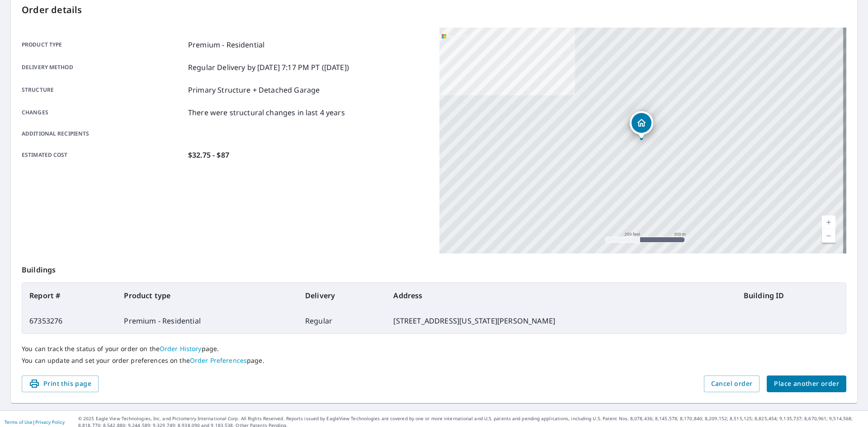 The image size is (868, 427). Describe the element at coordinates (19, 422) in the screenshot. I see `a: Terms of Use` at that location.